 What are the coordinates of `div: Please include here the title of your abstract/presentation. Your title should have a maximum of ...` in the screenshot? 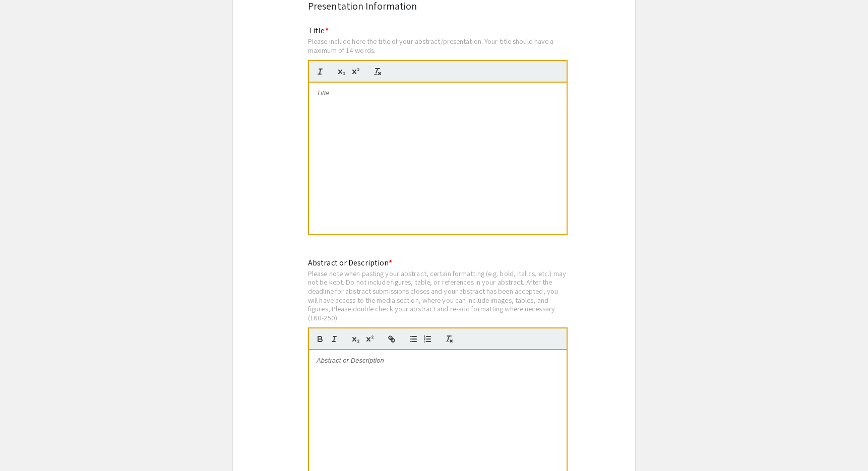 It's located at (437, 45).